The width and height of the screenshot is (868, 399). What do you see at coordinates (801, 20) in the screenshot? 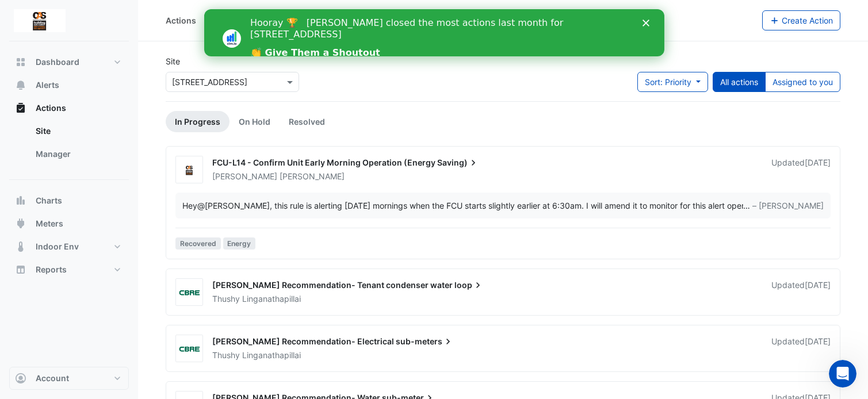
I see `button: Create Action` at bounding box center [801, 20].